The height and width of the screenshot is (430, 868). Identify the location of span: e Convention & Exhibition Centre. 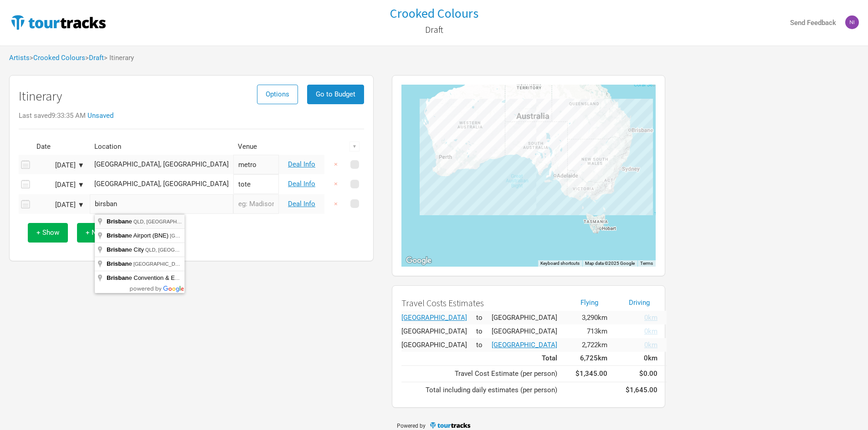
(162, 278).